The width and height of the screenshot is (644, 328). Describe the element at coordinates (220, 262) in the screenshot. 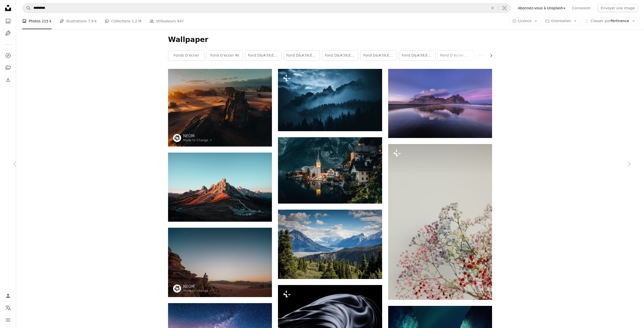

I see `a: un homme assis sur un rocher dans le désert` at that location.